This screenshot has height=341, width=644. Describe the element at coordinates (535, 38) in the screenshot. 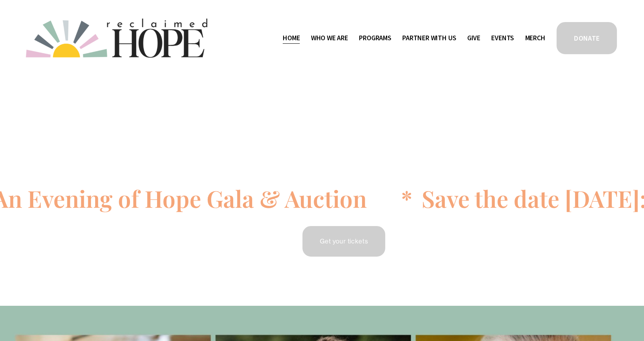

I see `a: Merch` at that location.